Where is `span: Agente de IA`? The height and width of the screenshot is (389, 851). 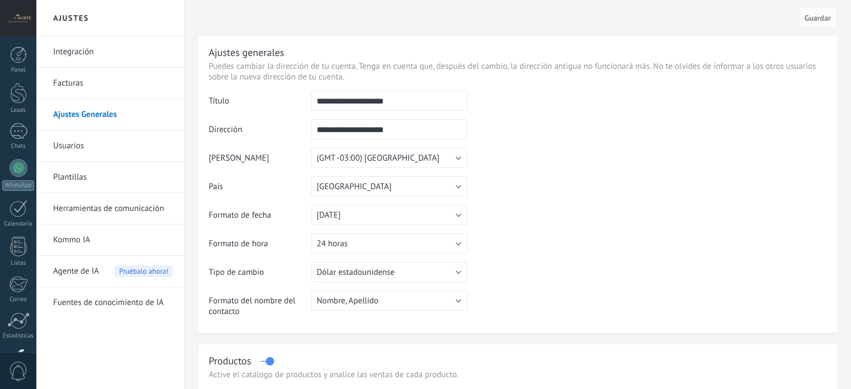
span: Agente de IA is located at coordinates (76, 271).